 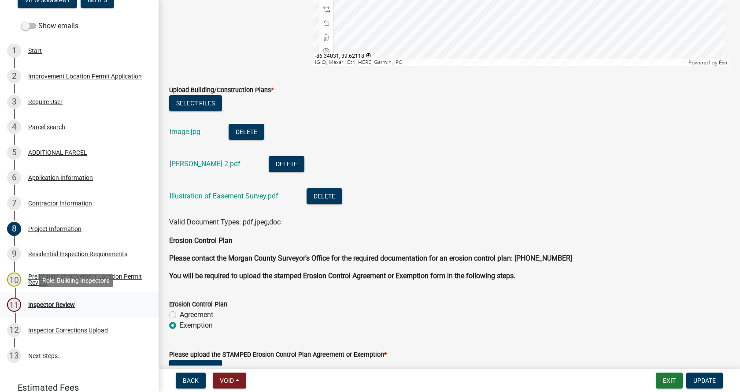 What do you see at coordinates (14, 229) in the screenshot?
I see `div: 8` at bounding box center [14, 229].